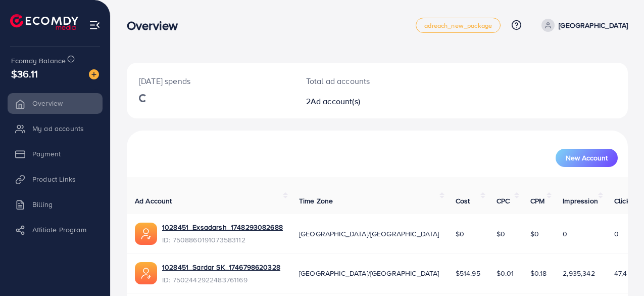 The height and width of the screenshot is (296, 644). What do you see at coordinates (221, 280) in the screenshot?
I see `span: ID: 7502442922483761169` at bounding box center [221, 280].